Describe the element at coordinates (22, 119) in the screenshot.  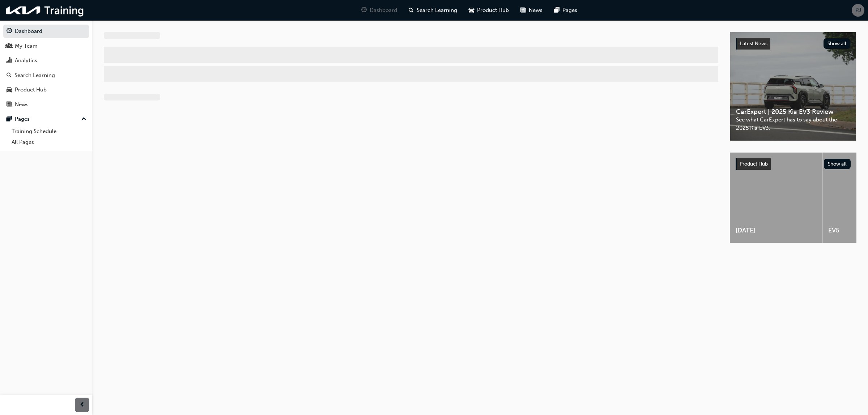
I see `div: Pages` at that location.